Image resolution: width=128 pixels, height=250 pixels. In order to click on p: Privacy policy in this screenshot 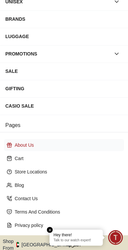, I will do `click(67, 225)`.